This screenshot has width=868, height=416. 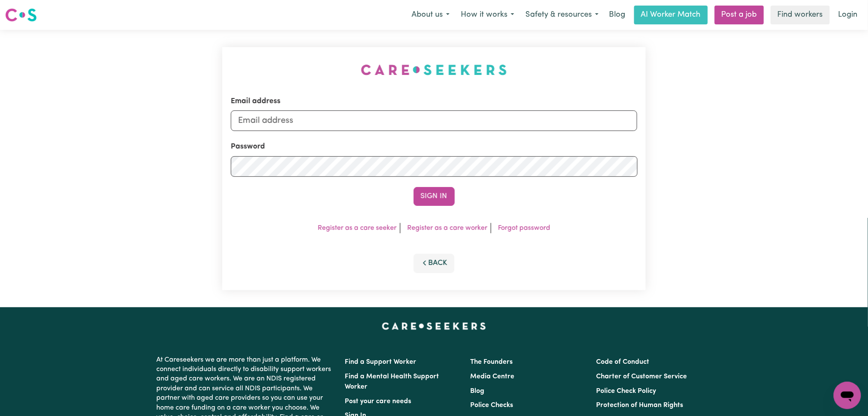 What do you see at coordinates (21, 15) in the screenshot?
I see `a: Careseekers logo` at bounding box center [21, 15].